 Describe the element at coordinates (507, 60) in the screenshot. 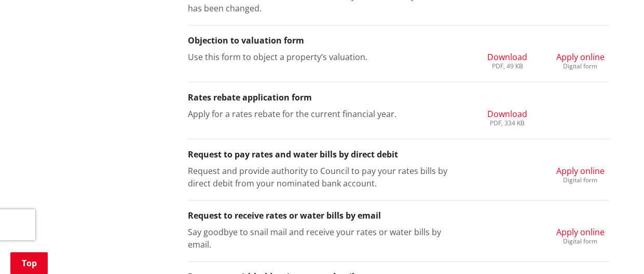

I see `a: Download PDF, 49 KB` at that location.